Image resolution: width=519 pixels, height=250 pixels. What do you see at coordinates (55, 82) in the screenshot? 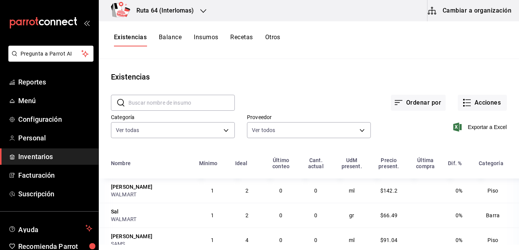
I see `span: Reportes` at bounding box center [55, 82].